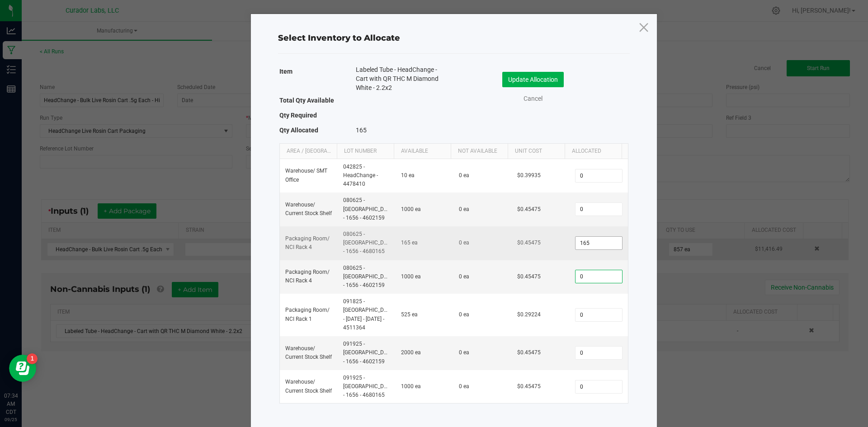 The height and width of the screenshot is (427, 868). What do you see at coordinates (398, 79) in the screenshot?
I see `span: Labeled Tube - HeadChange - Cart with QR THC M Diamond White - 2.2x2` at bounding box center [398, 79].